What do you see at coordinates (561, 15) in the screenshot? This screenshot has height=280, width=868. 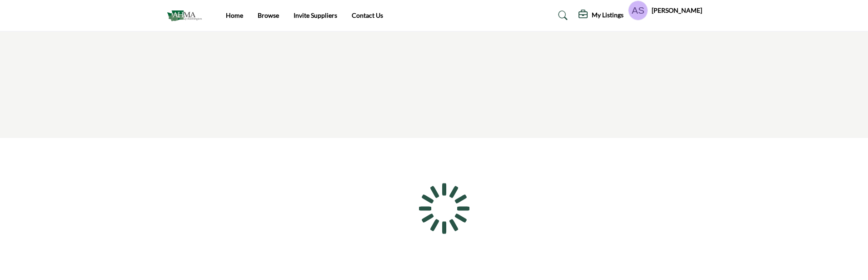 I see `a: Search` at bounding box center [561, 15].